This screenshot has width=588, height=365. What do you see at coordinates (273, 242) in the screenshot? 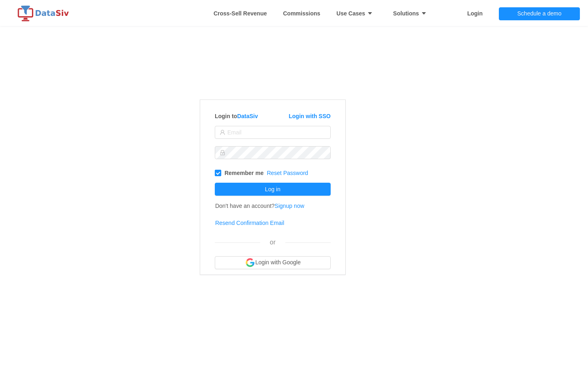
I see `span: or` at bounding box center [273, 242].